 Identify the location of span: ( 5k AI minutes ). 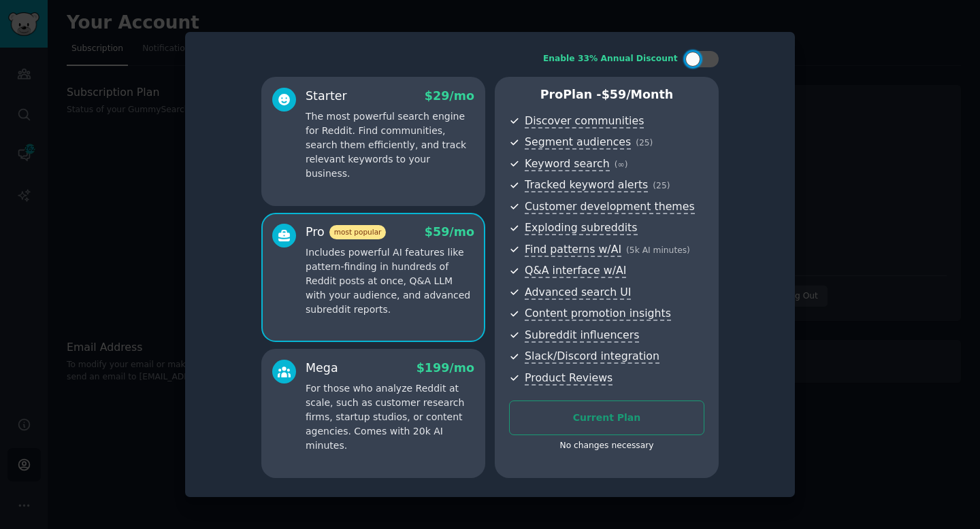
(658, 250).